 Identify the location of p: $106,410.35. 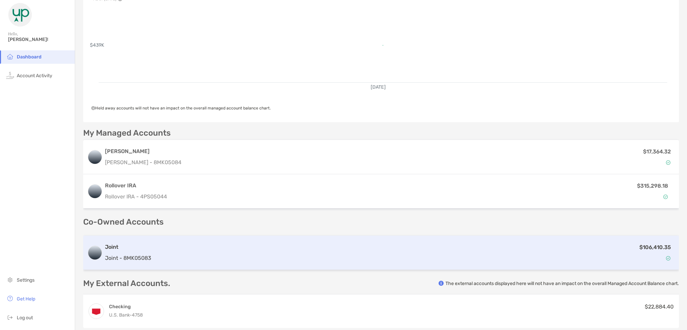
(655, 247).